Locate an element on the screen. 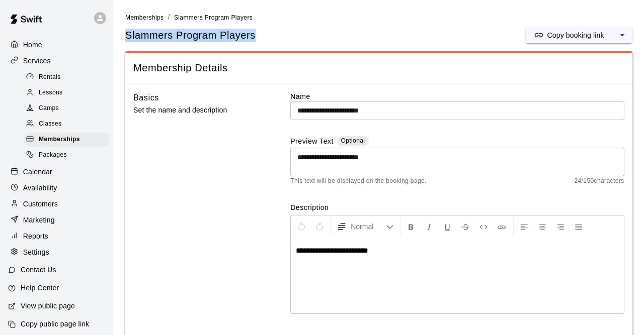 The height and width of the screenshot is (335, 644). a: Rentals is located at coordinates (68, 77).